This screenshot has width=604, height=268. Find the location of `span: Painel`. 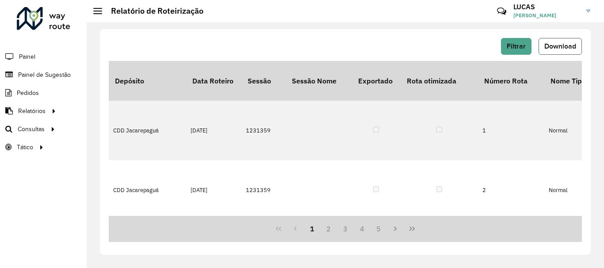

span: Painel is located at coordinates (27, 57).